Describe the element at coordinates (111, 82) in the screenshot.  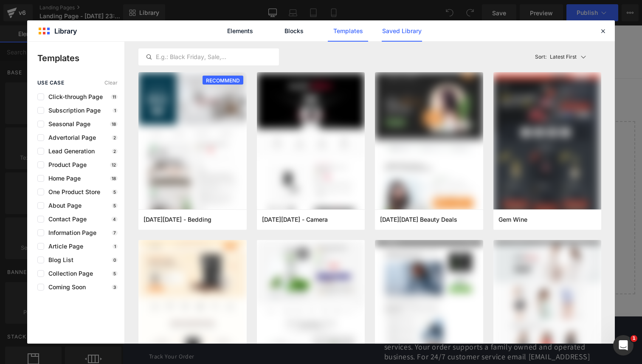
I see `span: Clear` at that location.